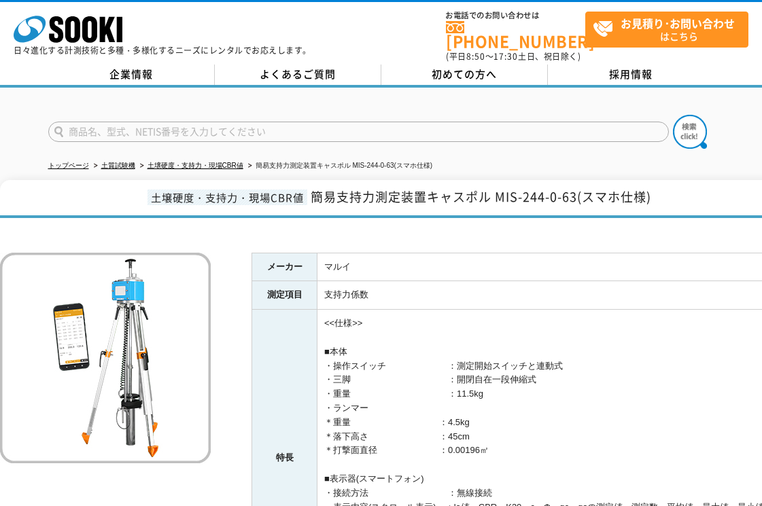 The height and width of the screenshot is (506, 762). Describe the element at coordinates (476, 56) in the screenshot. I see `span: 8:50` at that location.